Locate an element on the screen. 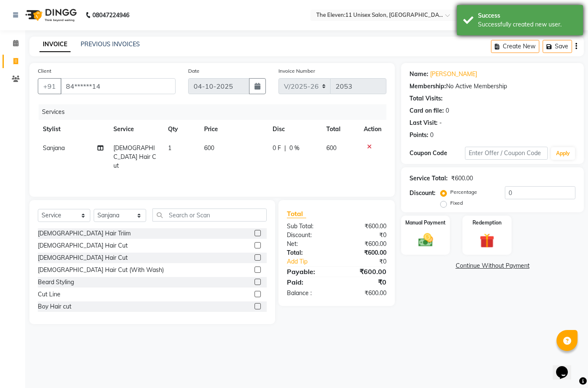  img: logo is located at coordinates (50, 15).